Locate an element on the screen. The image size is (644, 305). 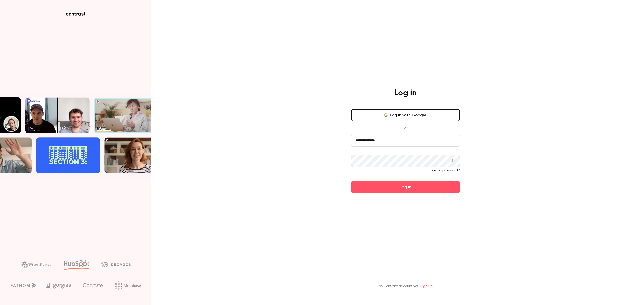
img: decagon is located at coordinates (116, 264).